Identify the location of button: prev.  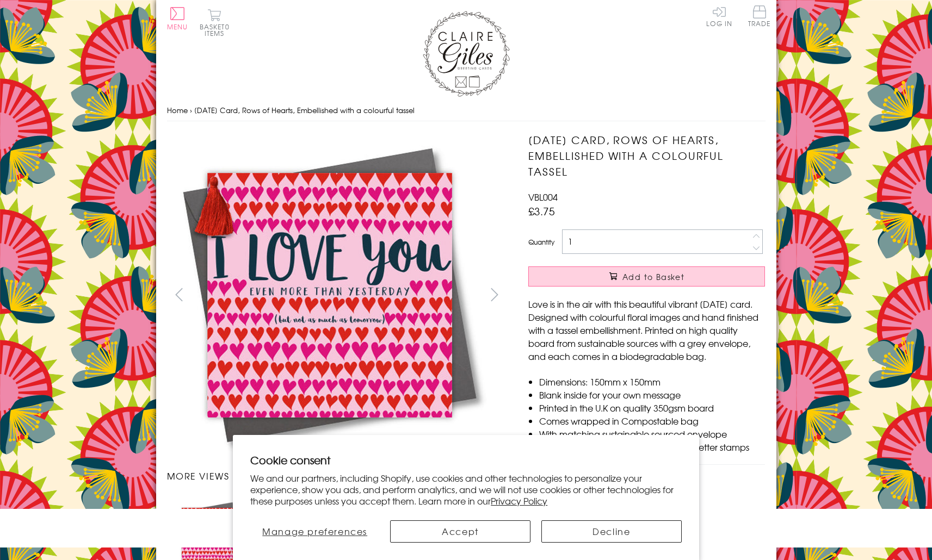
(179, 294).